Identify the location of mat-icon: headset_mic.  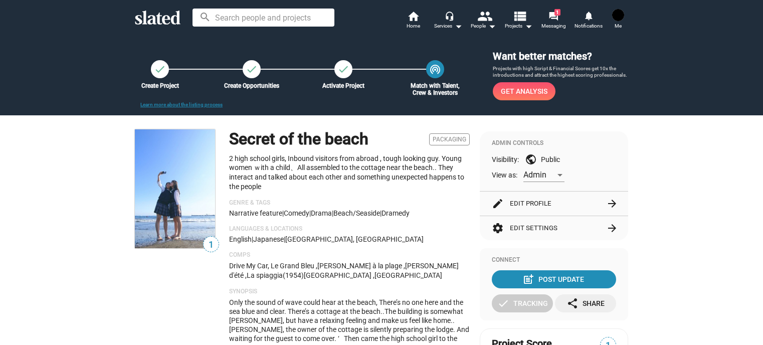
(449, 16).